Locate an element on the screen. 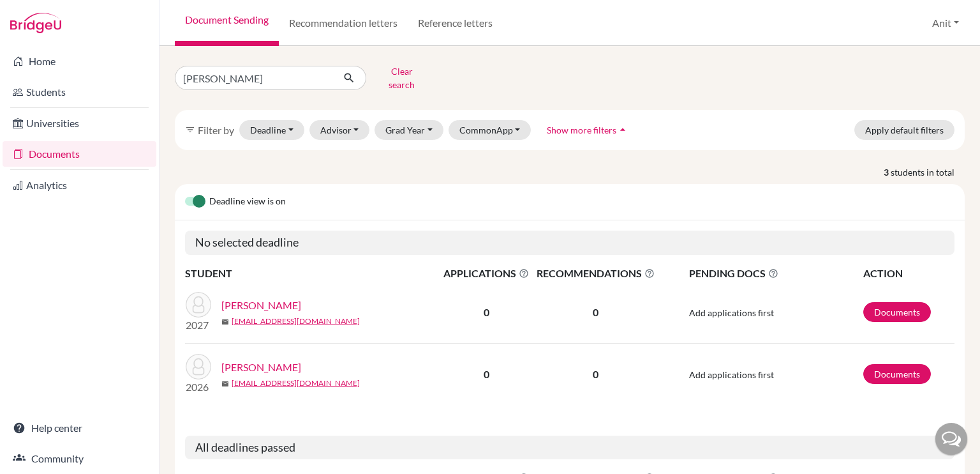  img: Bridge-U is located at coordinates (36, 23).